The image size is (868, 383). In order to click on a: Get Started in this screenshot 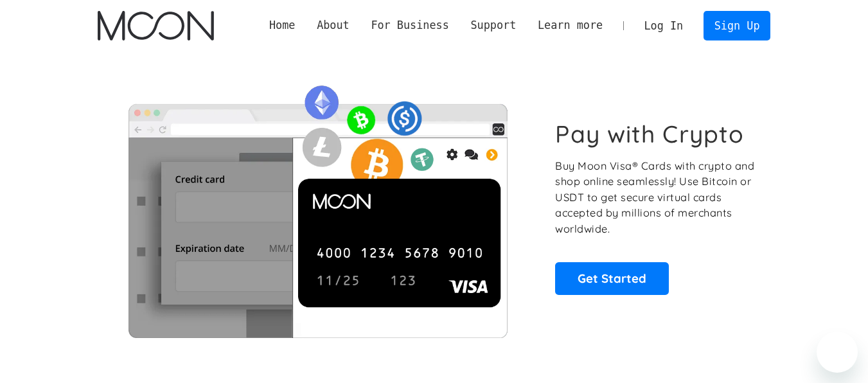, I will do `click(612, 278)`.